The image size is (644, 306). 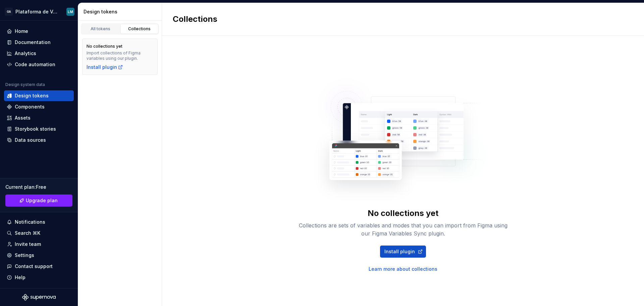 I want to click on h2: Collections, so click(x=195, y=19).